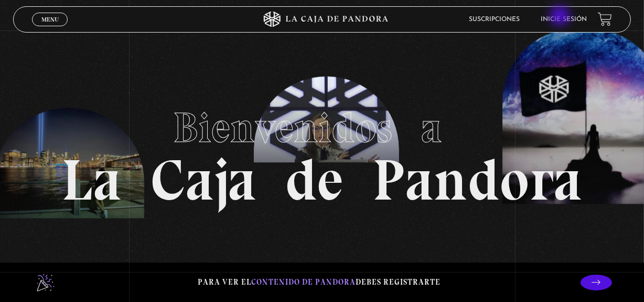 The image size is (644, 302). Describe the element at coordinates (495, 20) in the screenshot. I see `a: Suscripciones` at that location.